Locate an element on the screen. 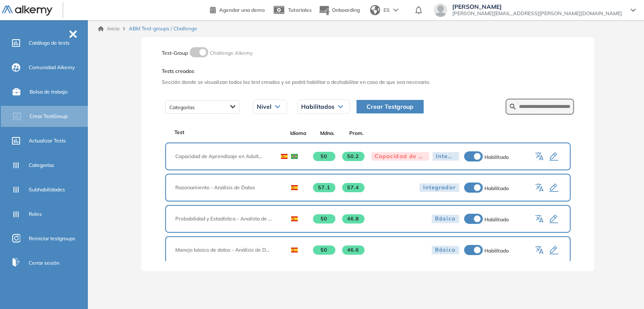 The image size is (644, 309). span: Manejo básico de datos - Análisis de Datos is located at coordinates (227, 250).